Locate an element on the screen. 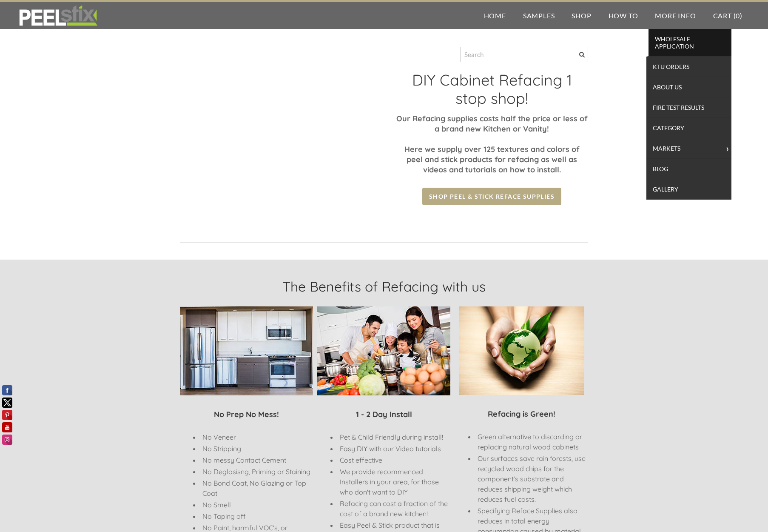 The image size is (768, 532). a: Blog is located at coordinates (689, 169).